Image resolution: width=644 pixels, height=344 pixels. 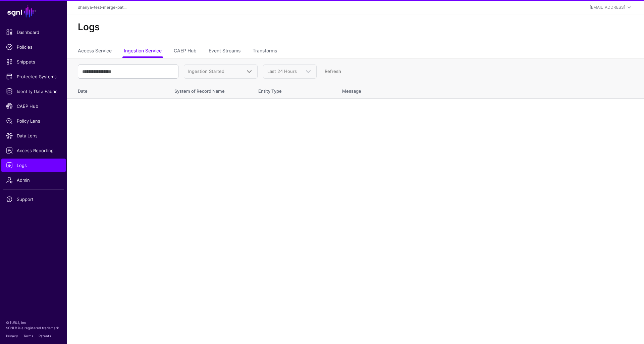 What do you see at coordinates (34, 121) in the screenshot?
I see `a: Policy Lens` at bounding box center [34, 121].